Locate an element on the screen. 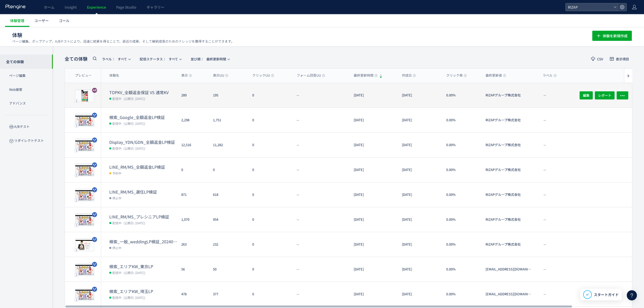 The height and width of the screenshot is (308, 644). span: yutaro.tanaka@mmm.rizap.jp is located at coordinates (509, 274).